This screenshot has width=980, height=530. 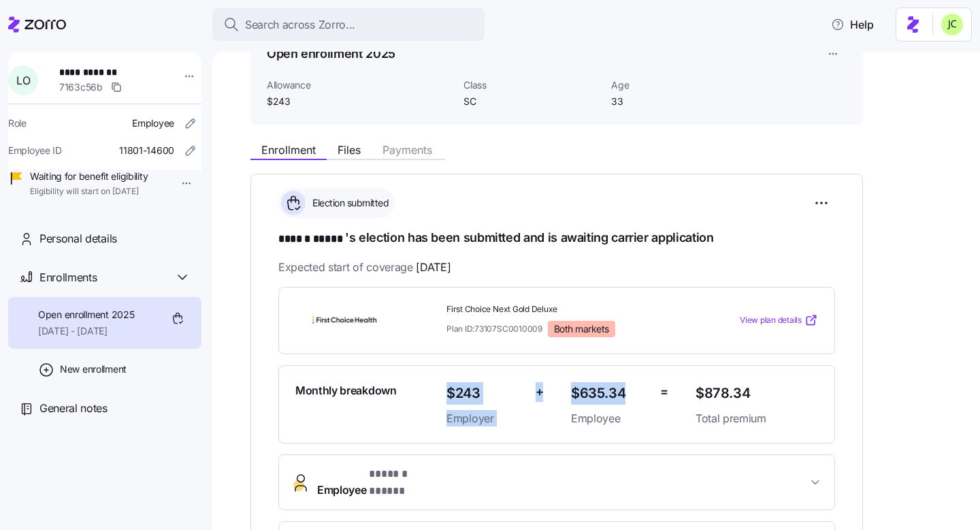 What do you see at coordinates (68, 278) in the screenshot?
I see `span: Enrollments` at bounding box center [68, 278].